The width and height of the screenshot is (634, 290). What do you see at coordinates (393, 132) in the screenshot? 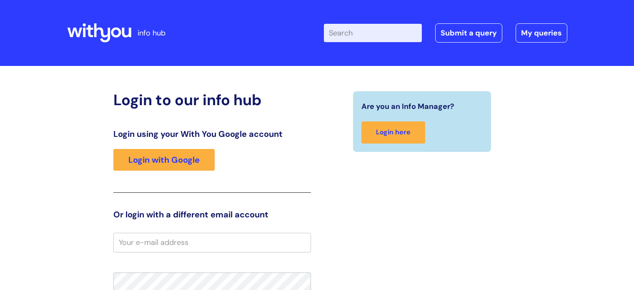
I see `a: Login here` at bounding box center [393, 132].